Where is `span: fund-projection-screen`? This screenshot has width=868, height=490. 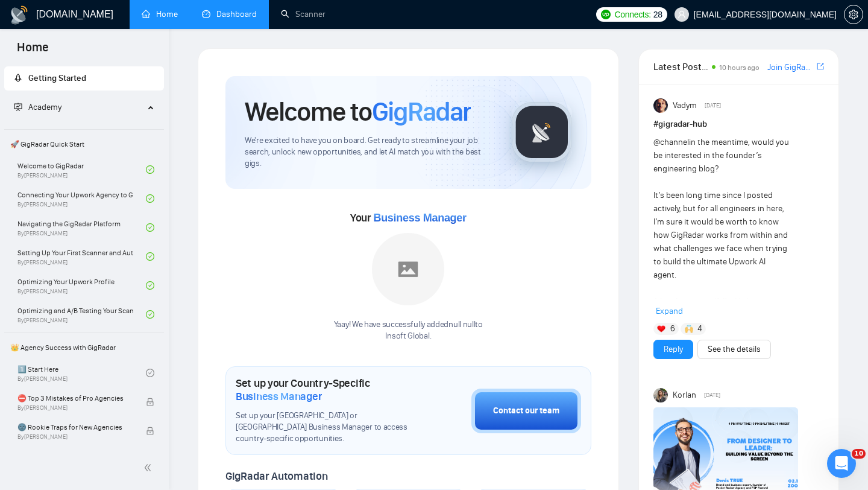 span: fund-projection-screen is located at coordinates (18, 107).